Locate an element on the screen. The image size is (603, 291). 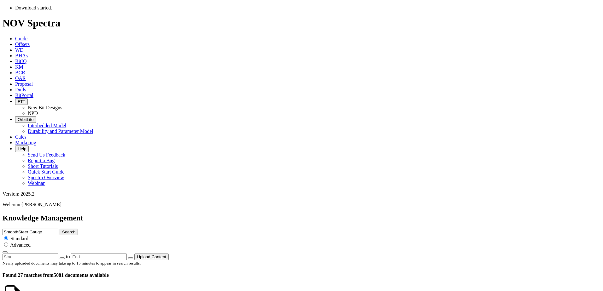
span: Calcs is located at coordinates (21, 137).